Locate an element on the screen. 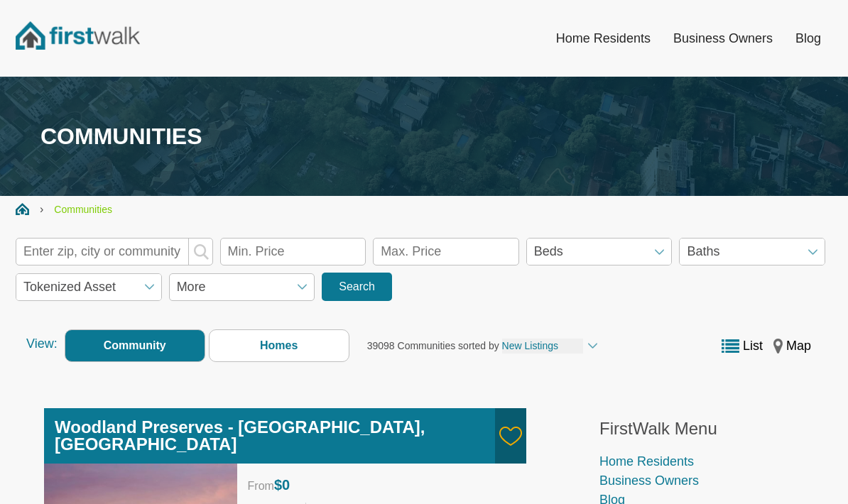 The image size is (848, 504). input: Enter zip, city or community is located at coordinates (114, 252).